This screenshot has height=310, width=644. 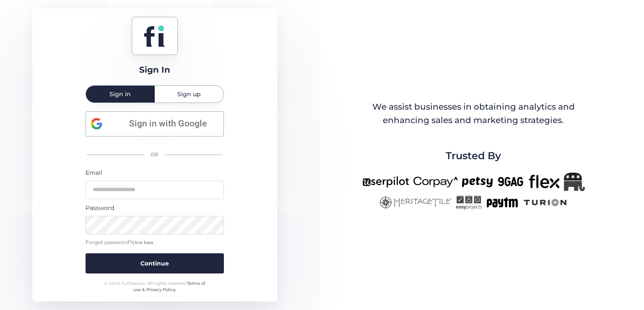 I want to click on img: flex-new.png, so click(x=544, y=182).